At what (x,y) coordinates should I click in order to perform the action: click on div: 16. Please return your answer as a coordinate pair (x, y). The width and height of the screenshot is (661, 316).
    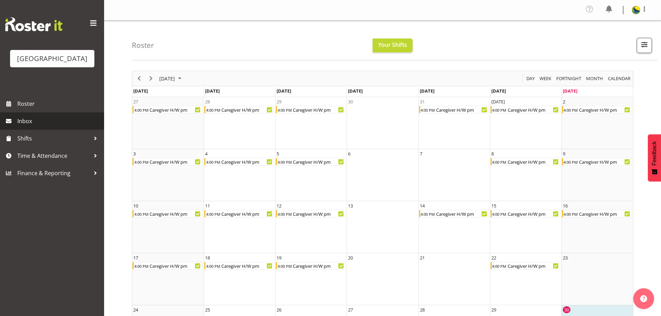
    Looking at the image, I should click on (566, 206).